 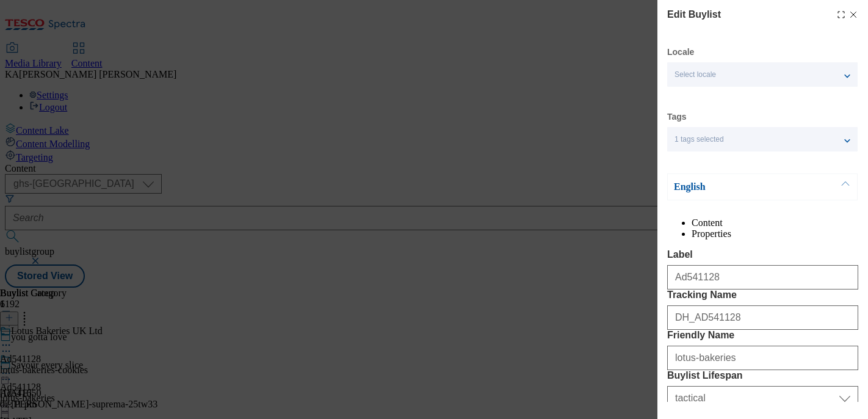 What do you see at coordinates (762, 358) in the screenshot?
I see `input: Enter Friendly Name` at bounding box center [762, 358].